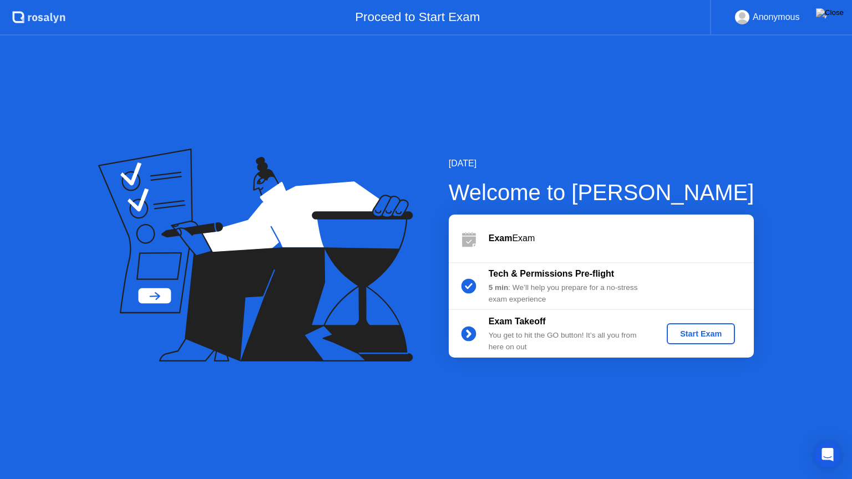 Image resolution: width=852 pixels, height=479 pixels. What do you see at coordinates (569, 294) in the screenshot?
I see `div: : We’ll help you prepare for a no-stress exam experience` at bounding box center [569, 294].